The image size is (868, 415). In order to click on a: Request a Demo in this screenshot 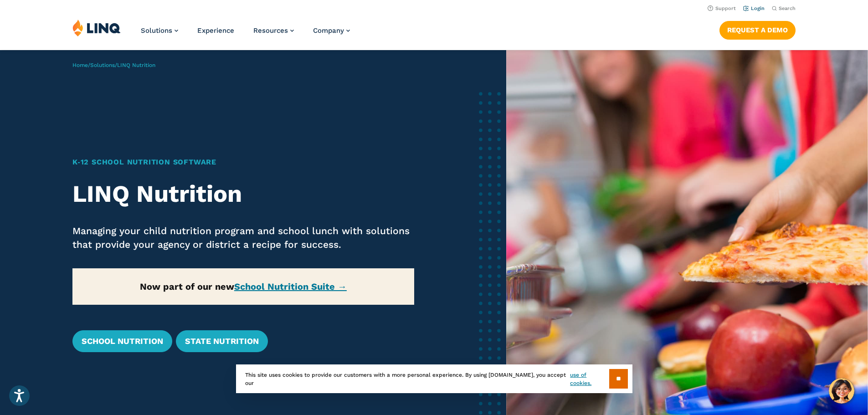, I will do `click(758, 30)`.